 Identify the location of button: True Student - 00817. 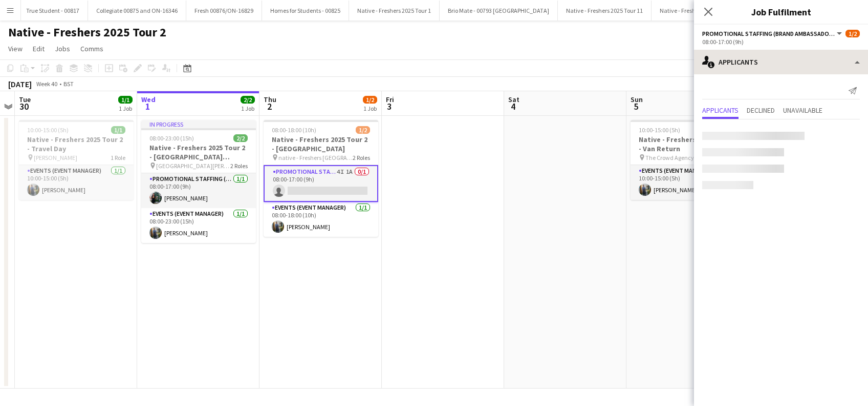
(53, 10).